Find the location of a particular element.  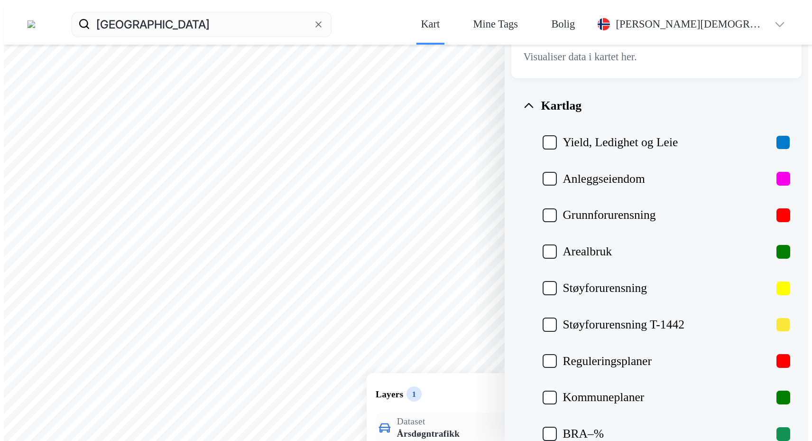

div: Støyforurensning T-1442 is located at coordinates (666, 324).